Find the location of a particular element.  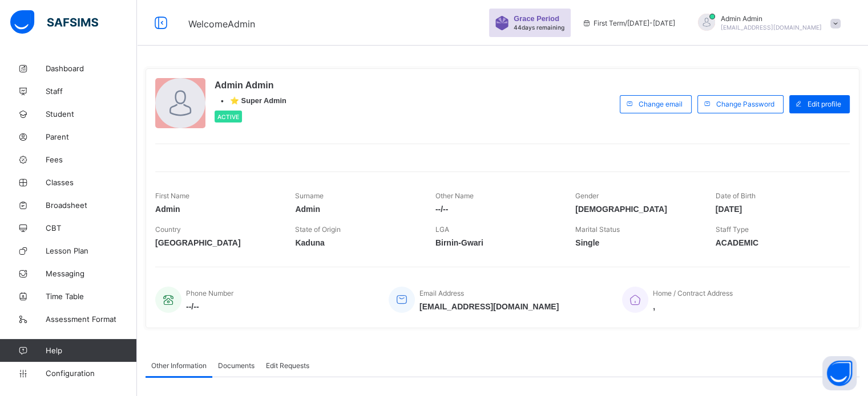

span: Change email is located at coordinates (660, 104).